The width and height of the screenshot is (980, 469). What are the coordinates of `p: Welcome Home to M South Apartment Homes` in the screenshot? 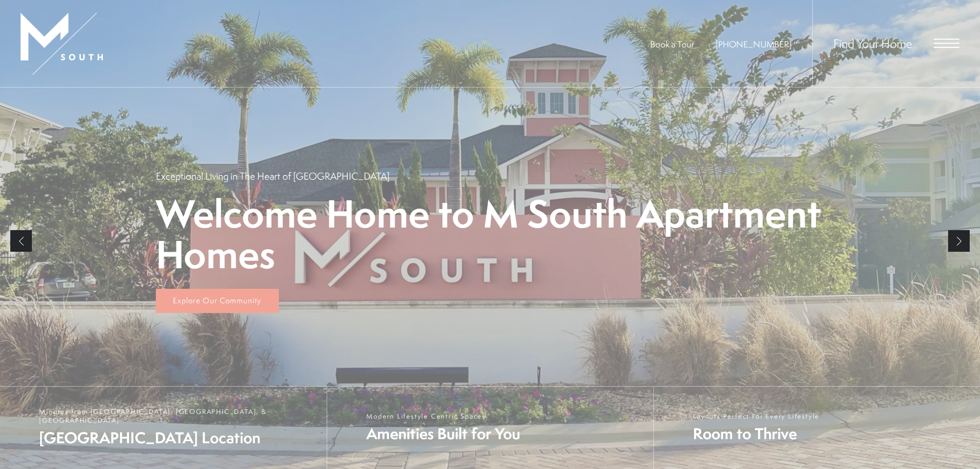 It's located at (490, 234).